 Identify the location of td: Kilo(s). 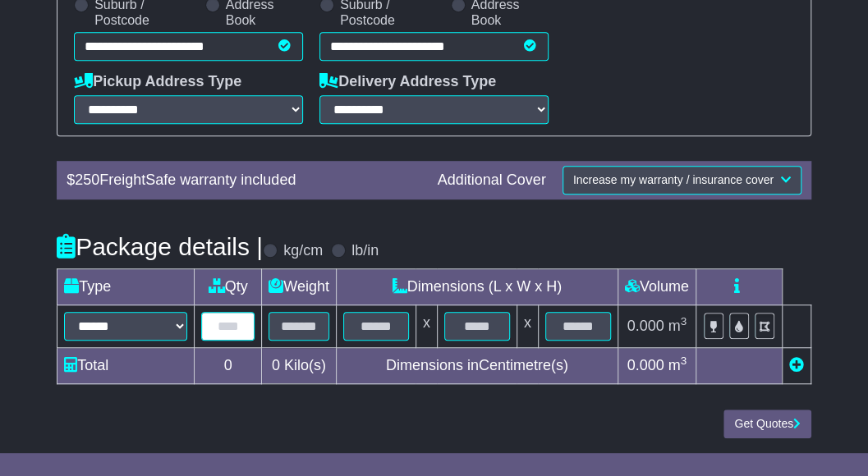
(299, 366).